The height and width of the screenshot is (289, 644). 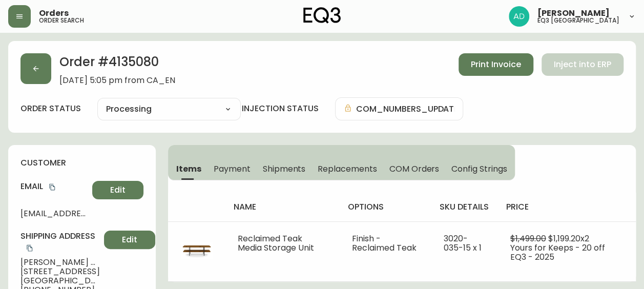 I want to click on span: Yours for Keeps - 20 off EQ3 - 2025, so click(x=557, y=252).